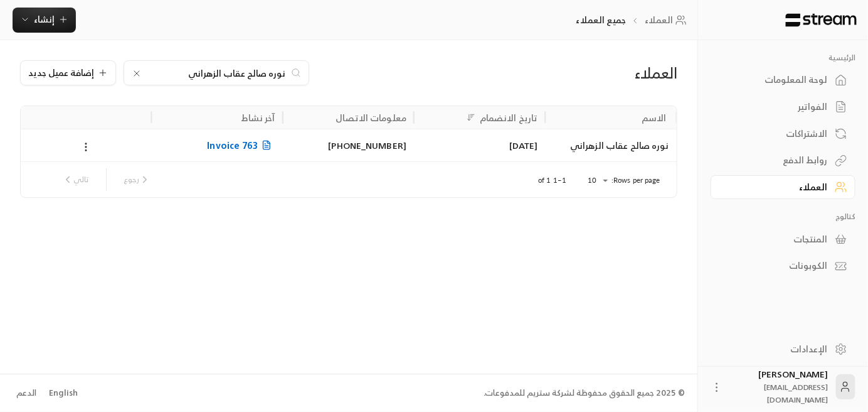 The image size is (868, 412). Describe the element at coordinates (26, 393) in the screenshot. I see `a: الدعم` at that location.